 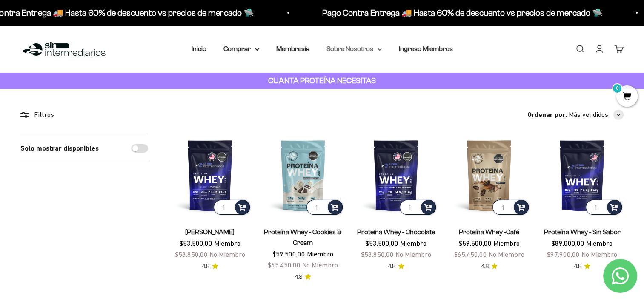 What do you see at coordinates (84, 115) in the screenshot?
I see `div: Filtros` at bounding box center [84, 115].